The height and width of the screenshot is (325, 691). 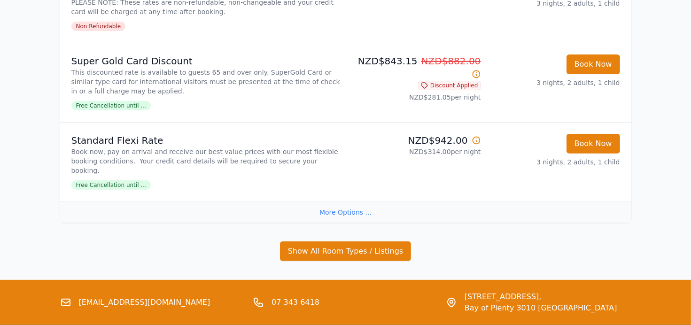 I want to click on p: Super Gold Card Discount, so click(x=207, y=61).